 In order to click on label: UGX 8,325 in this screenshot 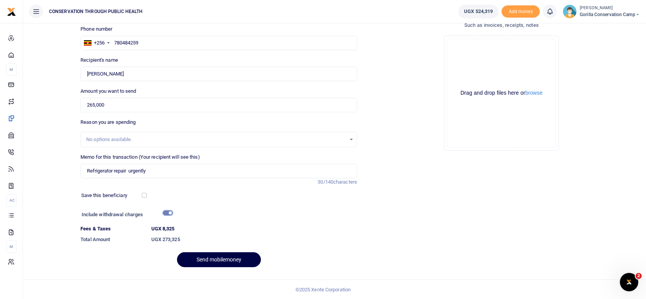, I will do `click(163, 229)`.